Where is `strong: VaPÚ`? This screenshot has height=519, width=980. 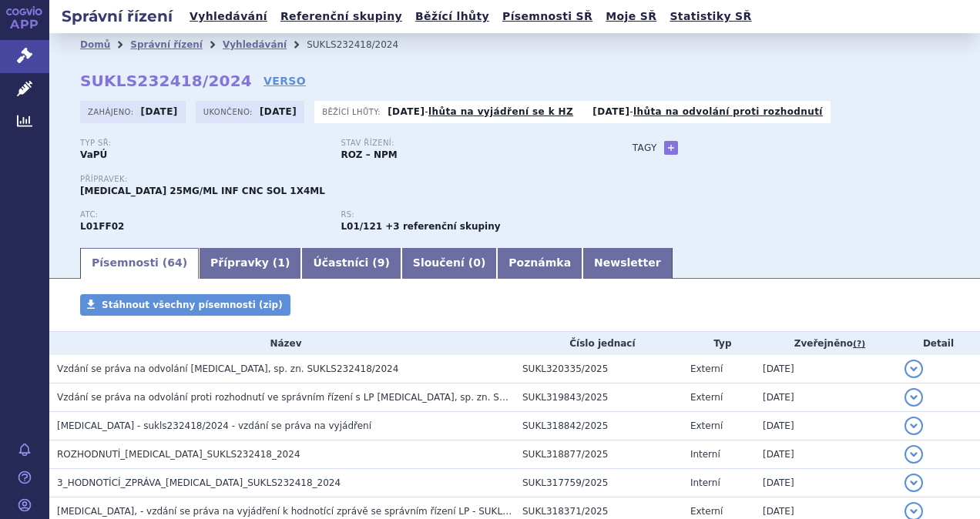 strong: VaPÚ is located at coordinates (93, 154).